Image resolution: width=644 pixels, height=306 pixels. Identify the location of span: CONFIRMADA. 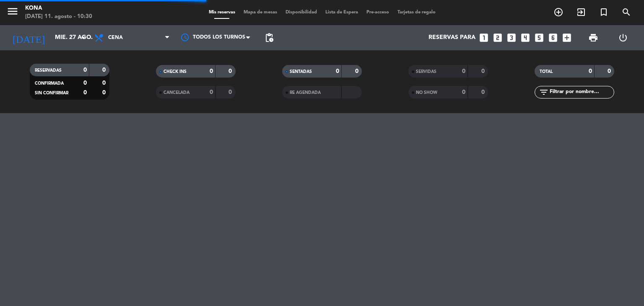
(49, 83).